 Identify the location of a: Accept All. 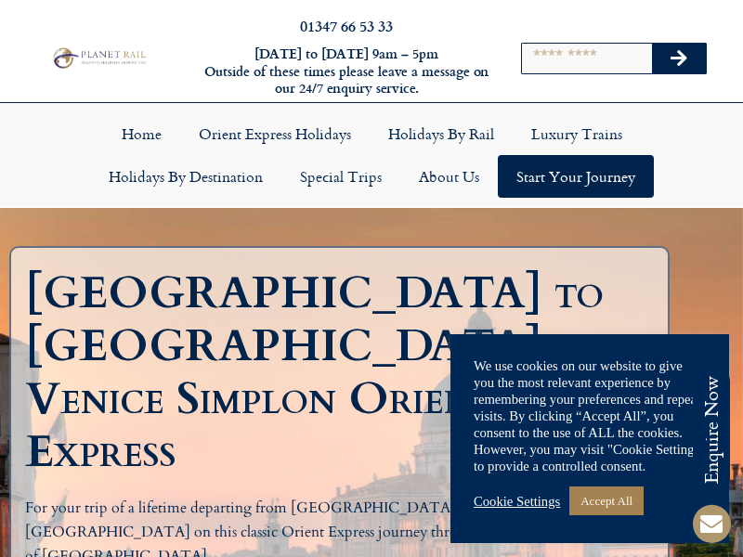
(607, 501).